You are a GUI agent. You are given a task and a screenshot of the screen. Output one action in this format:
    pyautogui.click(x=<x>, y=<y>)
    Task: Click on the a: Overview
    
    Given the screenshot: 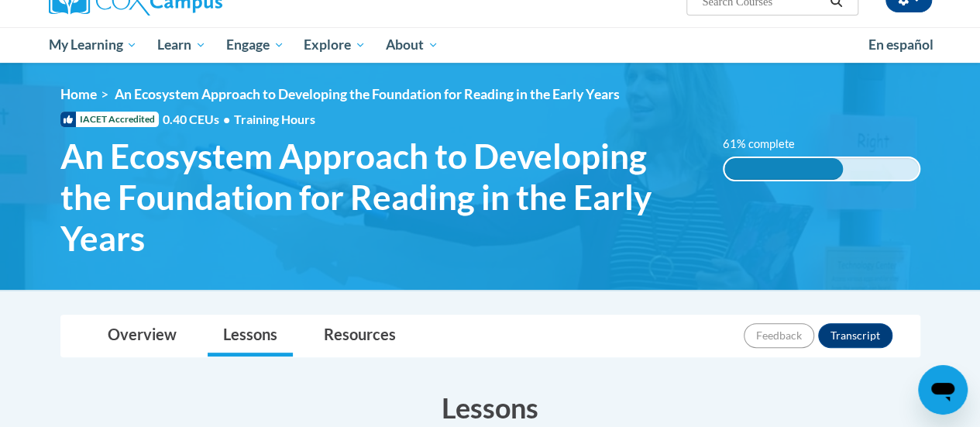 What is the action you would take?
    pyautogui.click(x=142, y=335)
    